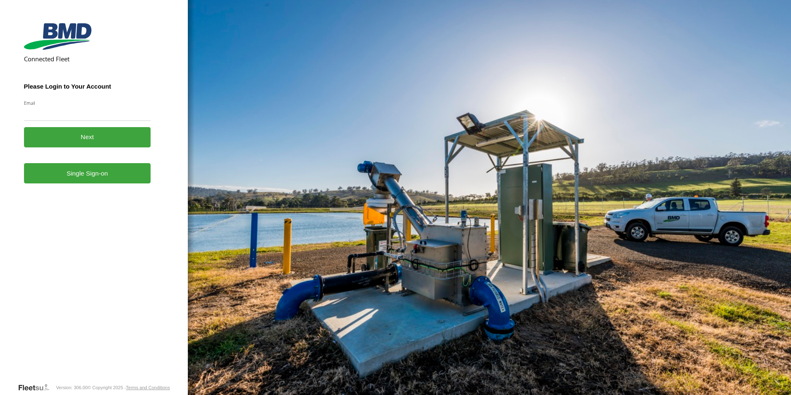 This screenshot has height=395, width=791. I want to click on h2: Connected Fleet, so click(87, 59).